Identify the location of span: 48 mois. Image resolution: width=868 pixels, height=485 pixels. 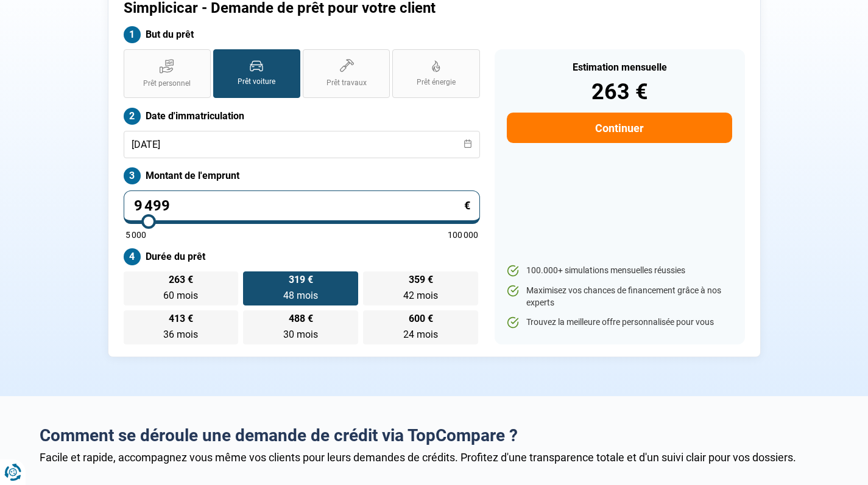
(300, 296).